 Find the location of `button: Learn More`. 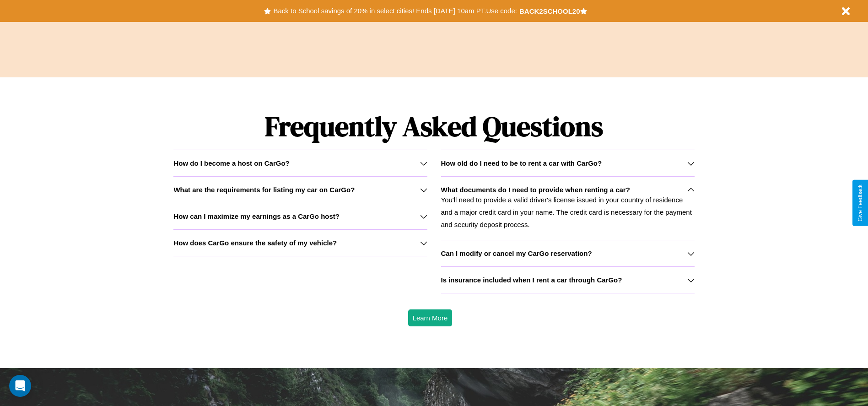

button: Learn More is located at coordinates (430, 318).